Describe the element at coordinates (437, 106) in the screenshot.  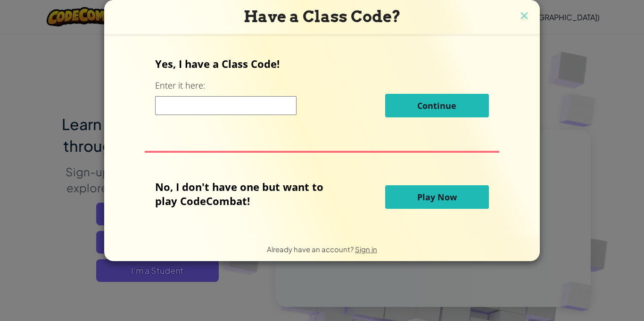
I see `button: Continue` at that location.